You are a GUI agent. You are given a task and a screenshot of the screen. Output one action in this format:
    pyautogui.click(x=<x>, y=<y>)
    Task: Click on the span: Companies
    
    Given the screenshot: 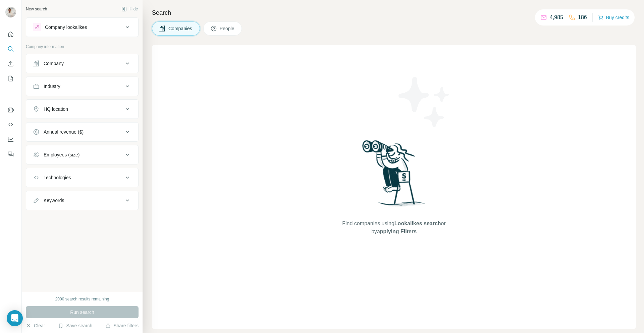 What is the action you would take?
    pyautogui.click(x=180, y=29)
    